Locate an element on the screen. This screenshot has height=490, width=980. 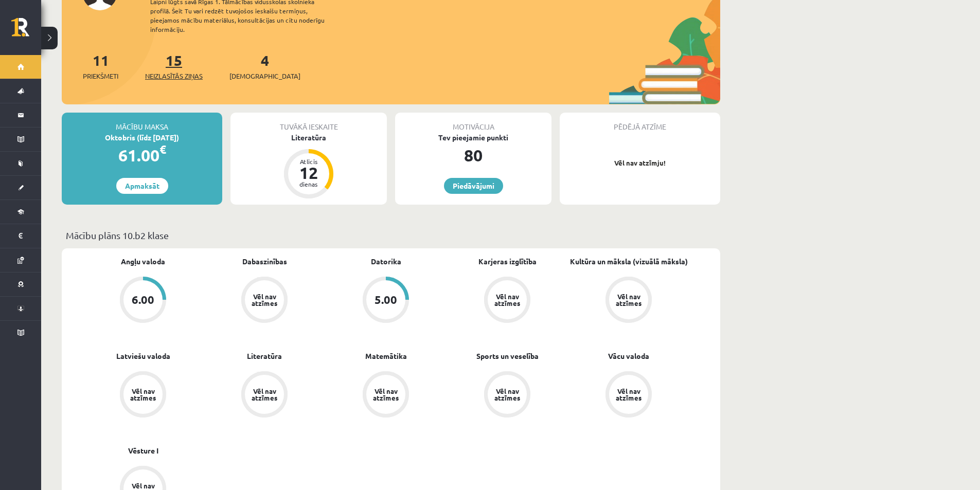
a: 5.00 is located at coordinates (386, 301).